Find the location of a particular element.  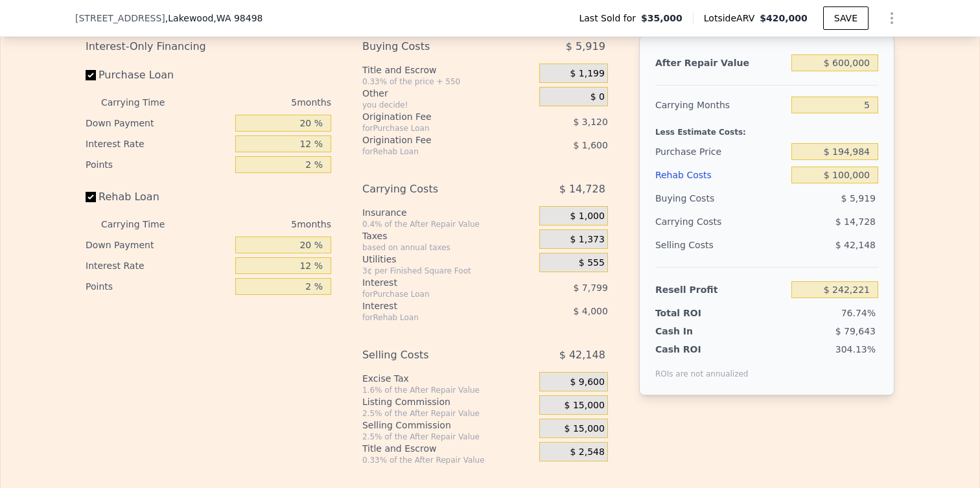

span: $ 2,548 is located at coordinates (586, 452).